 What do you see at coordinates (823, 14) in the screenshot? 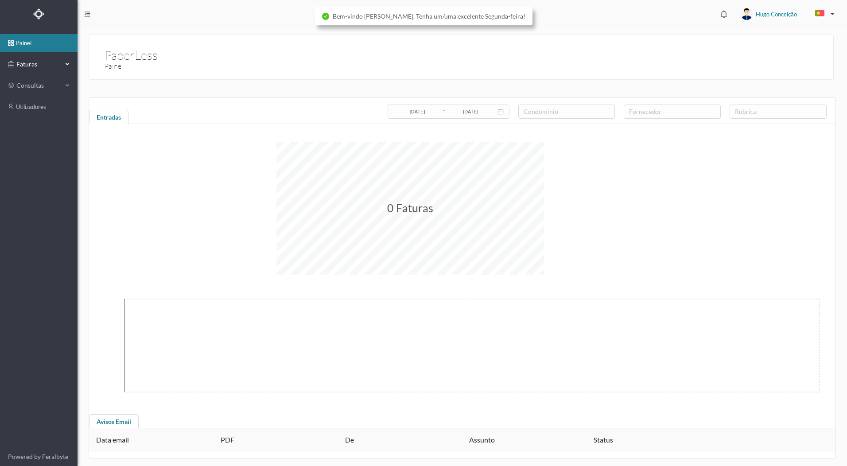
I see `button: PT` at bounding box center [823, 14].